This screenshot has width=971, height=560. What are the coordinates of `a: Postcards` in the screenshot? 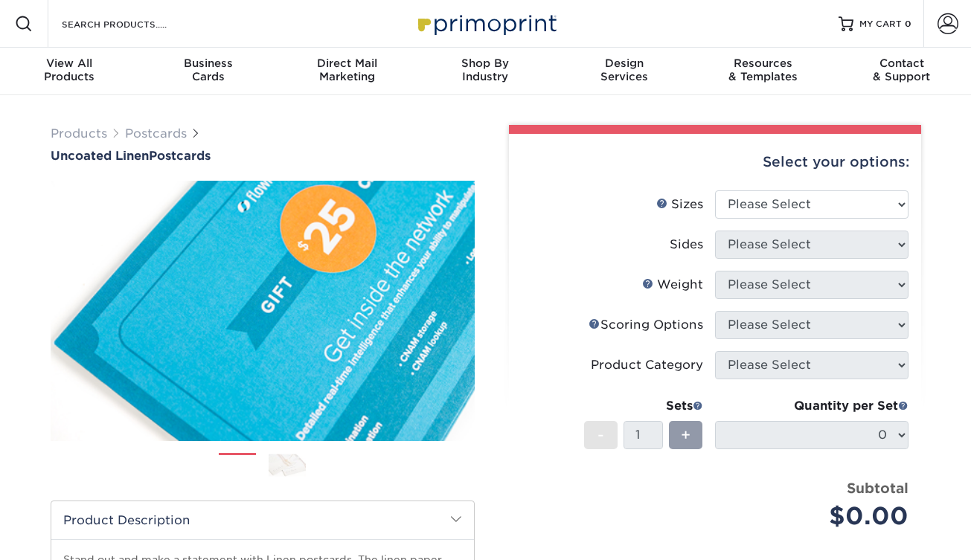 It's located at (155, 133).